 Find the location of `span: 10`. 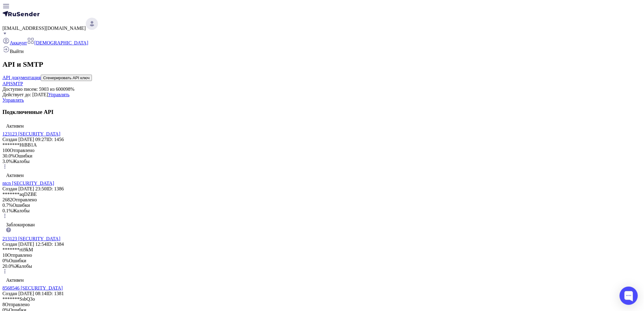

span: 10 is located at coordinates (5, 255).